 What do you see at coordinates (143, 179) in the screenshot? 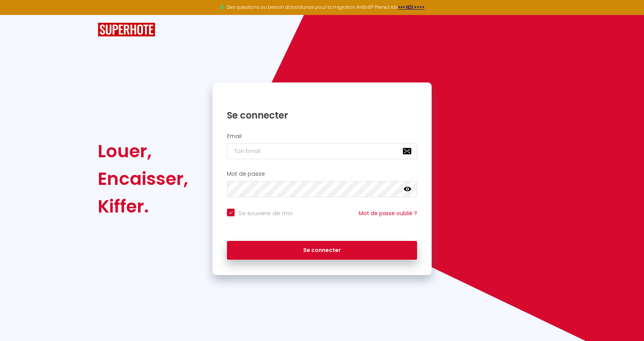
I see `div: Encaisser,` at bounding box center [143, 179].